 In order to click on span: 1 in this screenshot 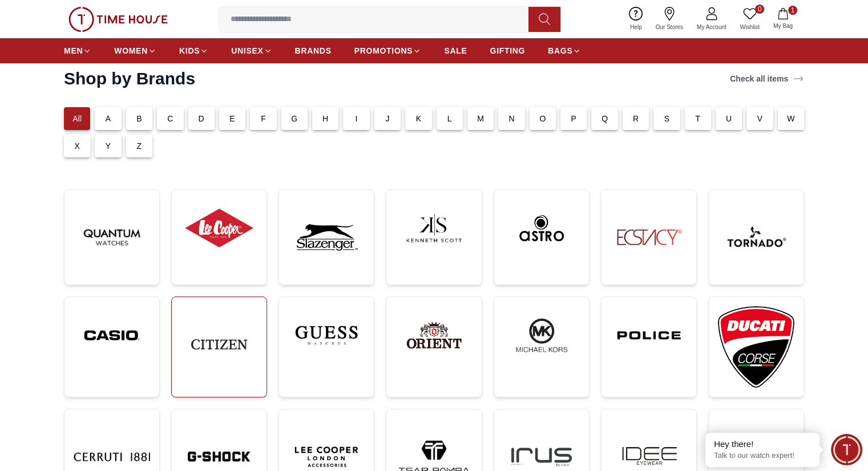, I will do `click(793, 10)`.